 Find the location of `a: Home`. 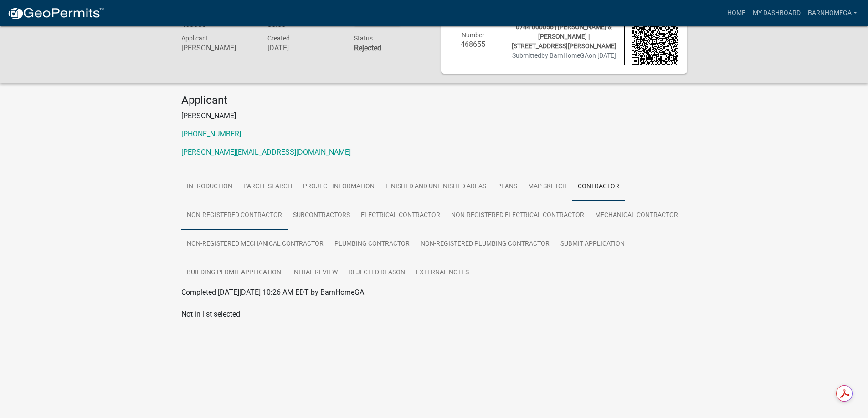

a: Home is located at coordinates (736, 13).